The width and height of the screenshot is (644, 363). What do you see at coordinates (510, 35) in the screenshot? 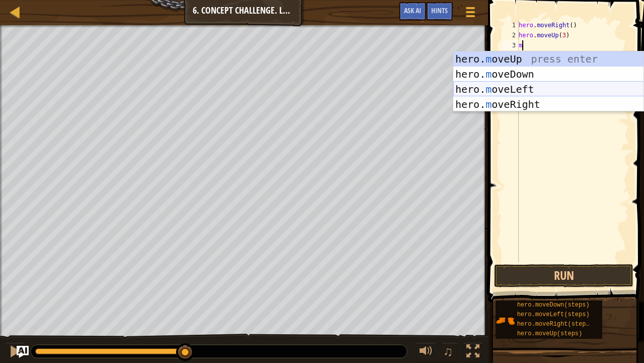
I see `div: 2` at bounding box center [510, 35].